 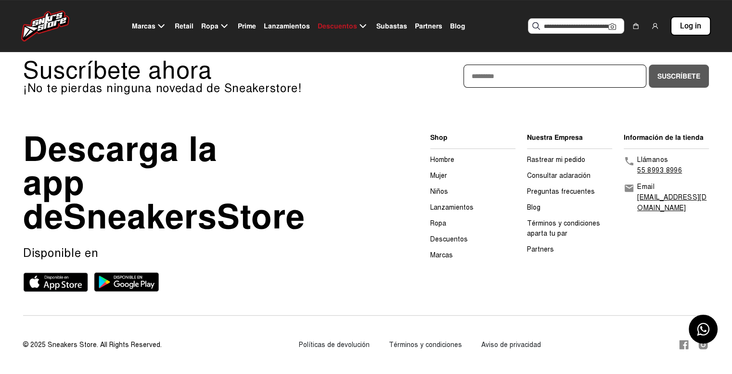 What do you see at coordinates (338, 26) in the screenshot?
I see `span: Descuentos` at bounding box center [338, 26].